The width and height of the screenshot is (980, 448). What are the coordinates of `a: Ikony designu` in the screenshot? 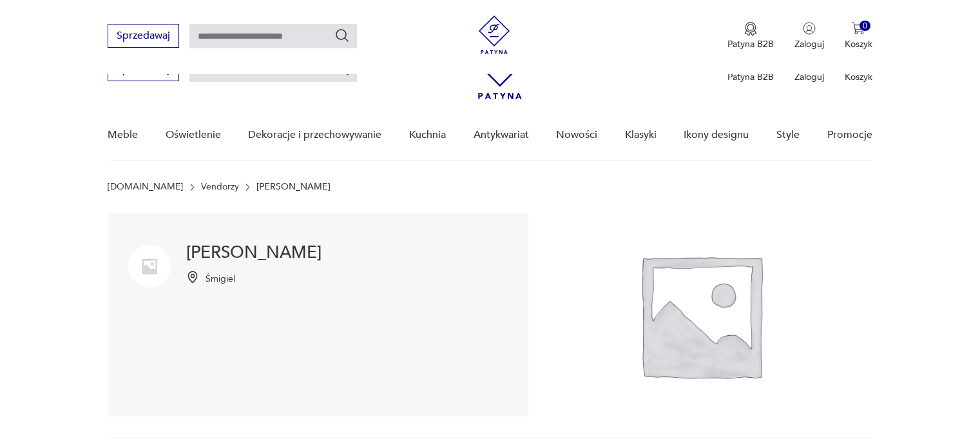 It's located at (716, 135).